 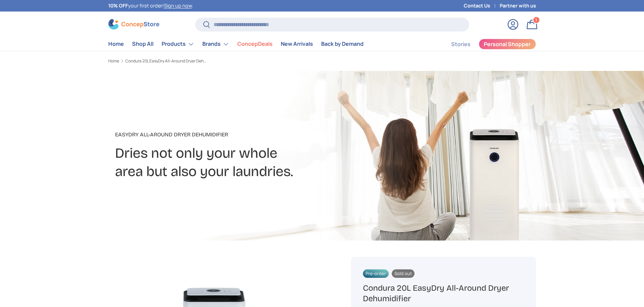 What do you see at coordinates (142, 44) in the screenshot?
I see `a: Shop All` at bounding box center [142, 44].